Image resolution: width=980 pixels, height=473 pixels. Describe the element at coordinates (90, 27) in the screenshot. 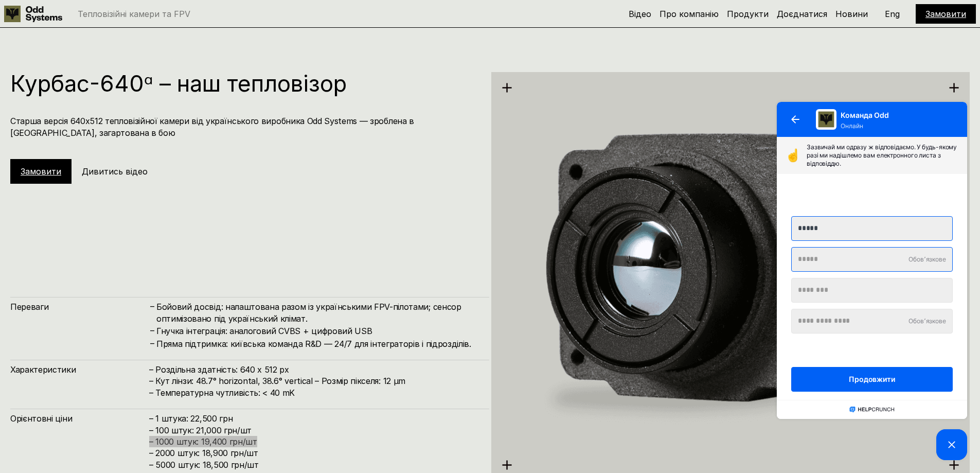

I see `div: Онлайн` at that location.